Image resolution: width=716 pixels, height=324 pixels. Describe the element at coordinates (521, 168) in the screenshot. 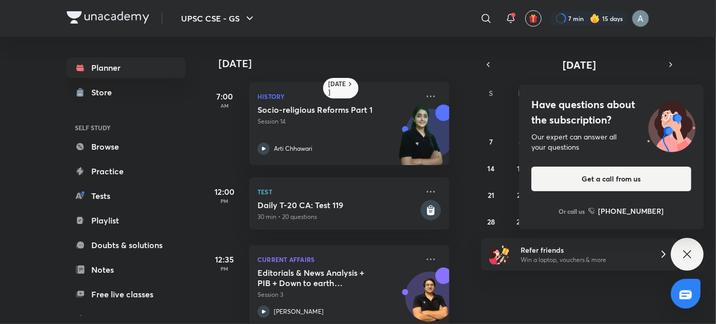

I see `abbr: September 15, 2025` at that location.